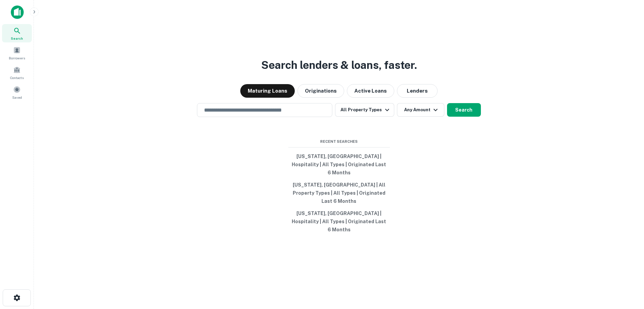 The height and width of the screenshot is (309, 644). Describe the element at coordinates (370, 91) in the screenshot. I see `button: Active Loans` at that location.